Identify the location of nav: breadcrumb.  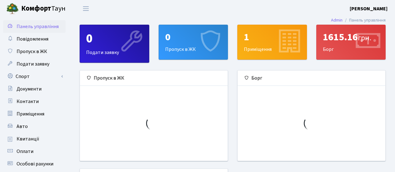
(358, 20).